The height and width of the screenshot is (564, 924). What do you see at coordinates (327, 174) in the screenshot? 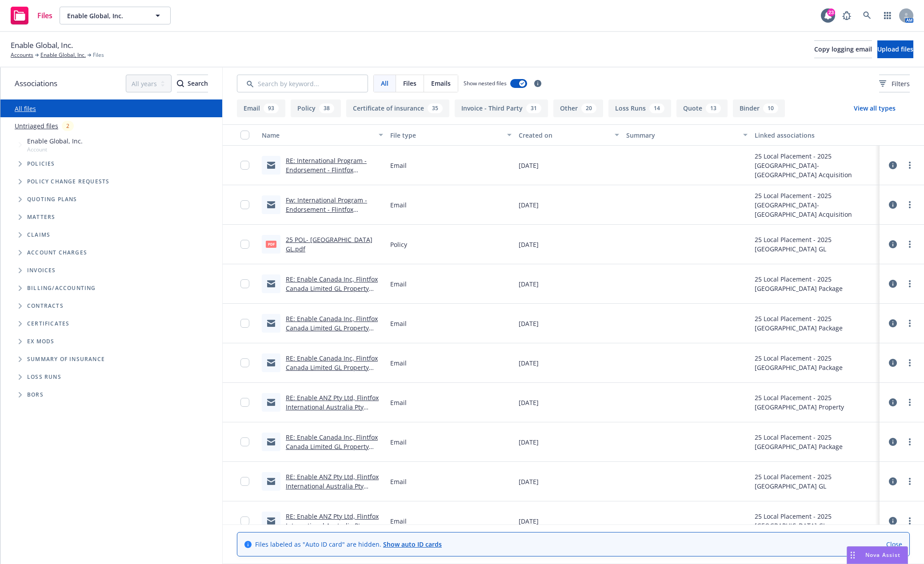
I see `a: RE: International Program - Endorsement - Flintfox International Limited (2025) P270217.01-00` at bounding box center [327, 174].